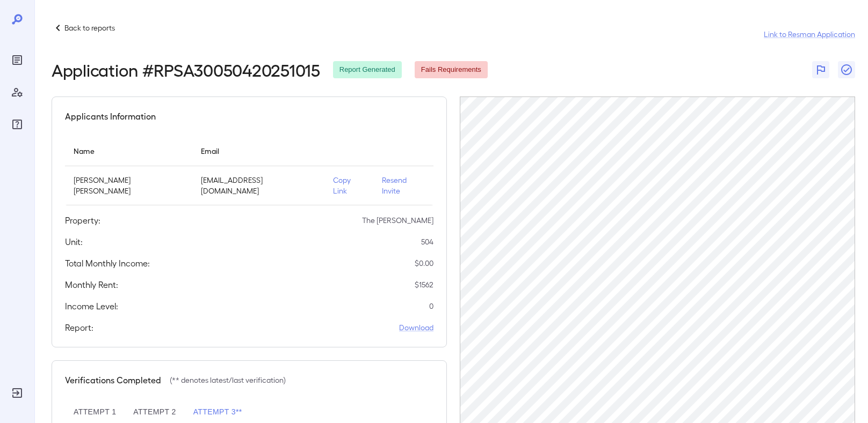 This screenshot has height=423, width=868. I want to click on h5: Property:, so click(82, 220).